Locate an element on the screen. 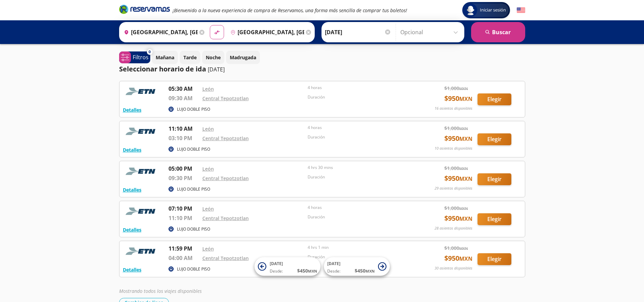 This screenshot has width=644, height=302. p: Mañana is located at coordinates (165, 57).